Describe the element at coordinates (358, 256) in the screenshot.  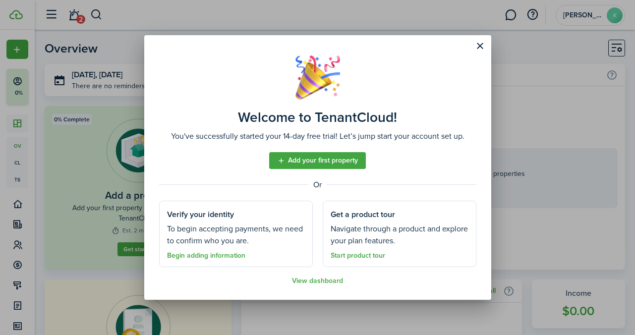
I see `a: Start product tour` at that location.